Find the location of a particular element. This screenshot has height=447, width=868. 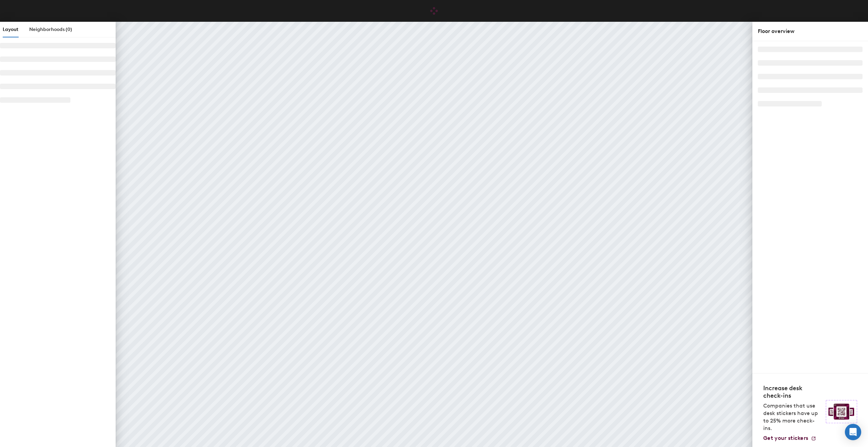

span: Get your stickers is located at coordinates (785, 438).